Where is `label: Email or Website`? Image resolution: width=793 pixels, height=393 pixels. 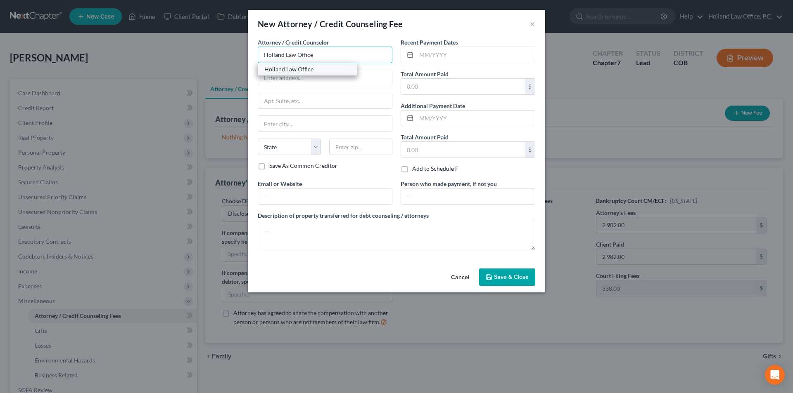
label: Email or Website is located at coordinates (280, 184).